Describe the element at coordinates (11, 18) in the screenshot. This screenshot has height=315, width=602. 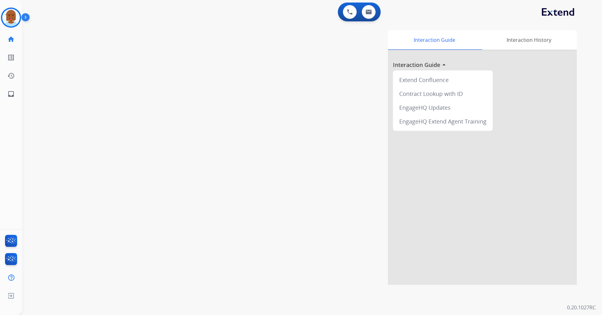
I see `img: avatar` at that location.